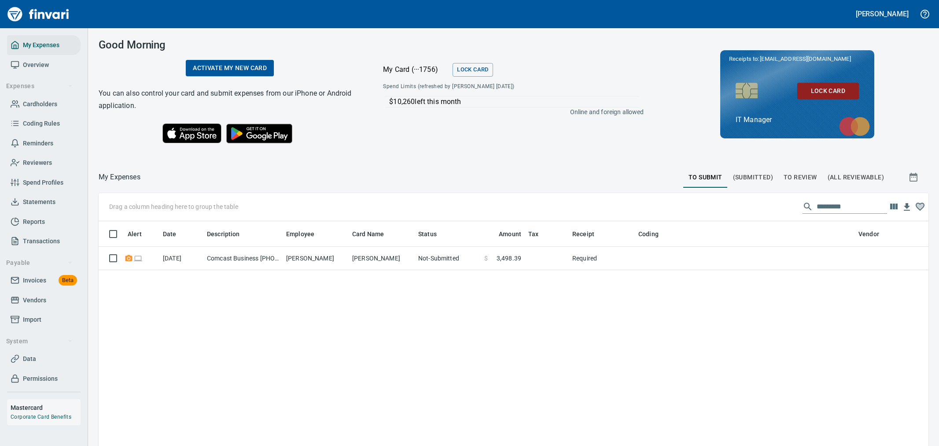 The width and height of the screenshot is (939, 446). What do you see at coordinates (39, 202) in the screenshot?
I see `span: Statements` at bounding box center [39, 202].